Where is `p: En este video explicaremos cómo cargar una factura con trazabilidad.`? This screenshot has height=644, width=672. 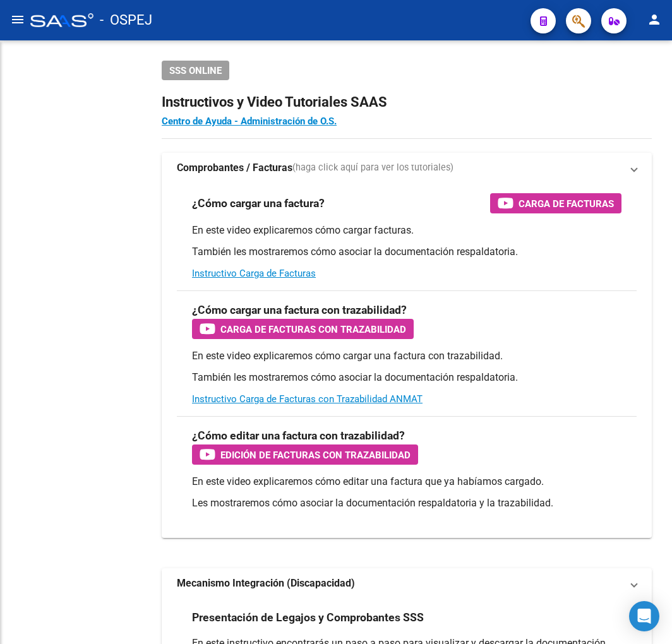
p: En este video explicaremos cómo cargar una factura con trazabilidad. is located at coordinates (406, 357).